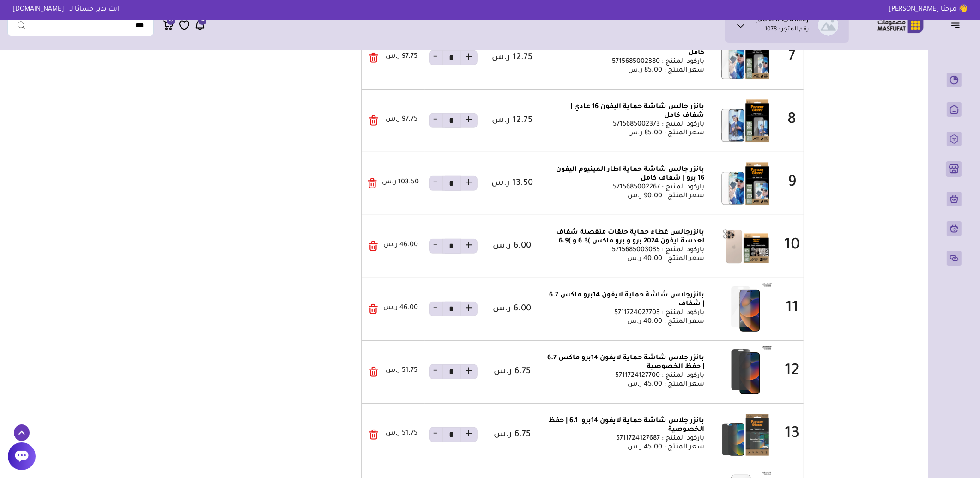 Image resolution: width=980 pixels, height=478 pixels. Describe the element at coordinates (659, 125) in the screenshot. I see `span: باركود المنتج : 5715685002373` at that location.